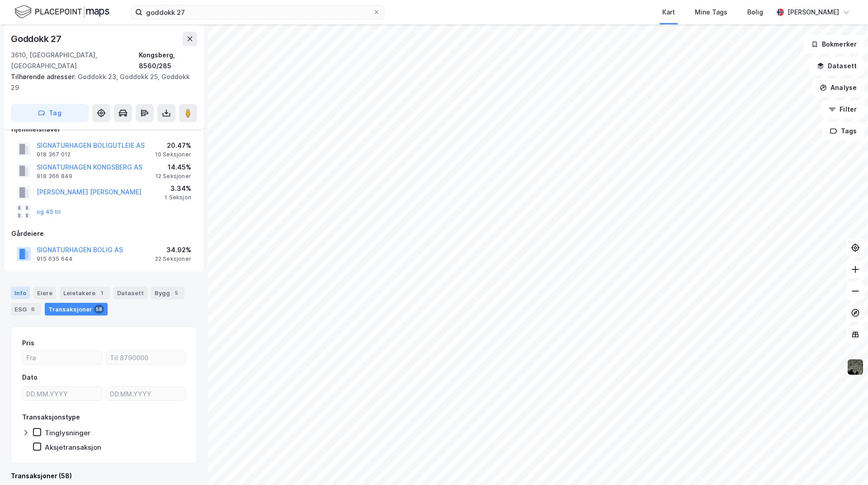  I want to click on img: logo.f888ab2527a4732fd821a326f86c7f29.svg, so click(62, 12).